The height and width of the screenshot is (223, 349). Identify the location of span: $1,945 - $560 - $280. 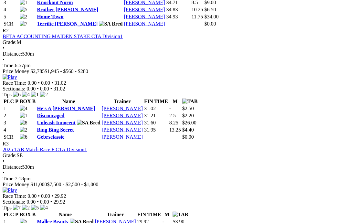
(66, 71).